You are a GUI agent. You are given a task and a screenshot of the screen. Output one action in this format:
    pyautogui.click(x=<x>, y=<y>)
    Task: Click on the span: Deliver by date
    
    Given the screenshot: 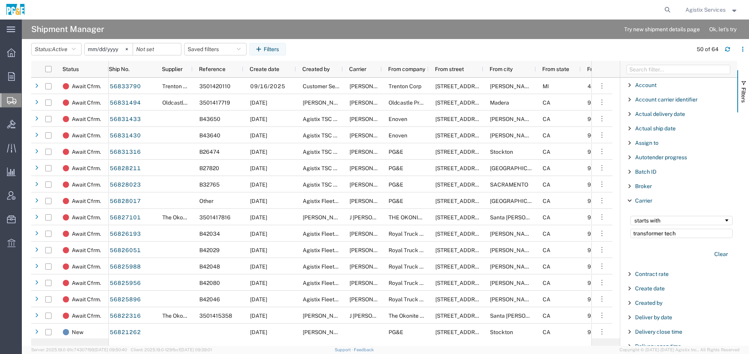 What is the action you would take?
    pyautogui.click(x=654, y=317)
    